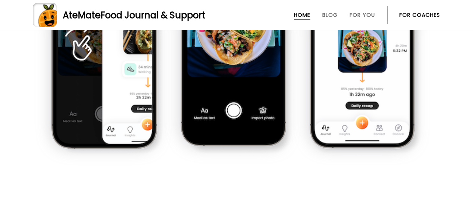 The width and height of the screenshot is (473, 222). I want to click on a: For You, so click(362, 15).